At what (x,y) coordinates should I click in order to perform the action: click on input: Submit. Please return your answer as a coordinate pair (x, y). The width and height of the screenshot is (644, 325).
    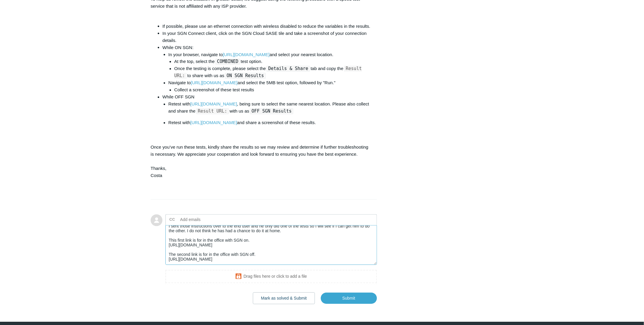
    Looking at the image, I should click on (349, 298).